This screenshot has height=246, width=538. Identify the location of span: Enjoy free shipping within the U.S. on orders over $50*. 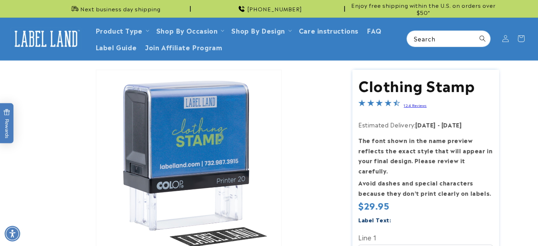
(423, 8).